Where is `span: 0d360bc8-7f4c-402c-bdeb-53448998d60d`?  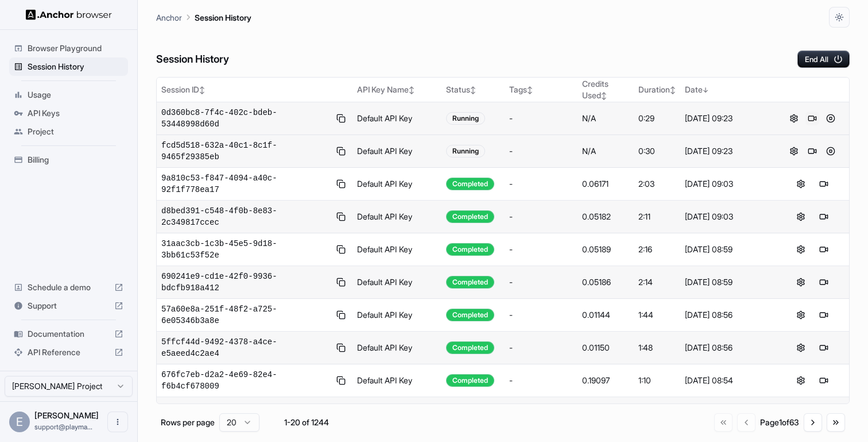
span: 0d360bc8-7f4c-402c-bdeb-53448998d60d is located at coordinates (246, 119).